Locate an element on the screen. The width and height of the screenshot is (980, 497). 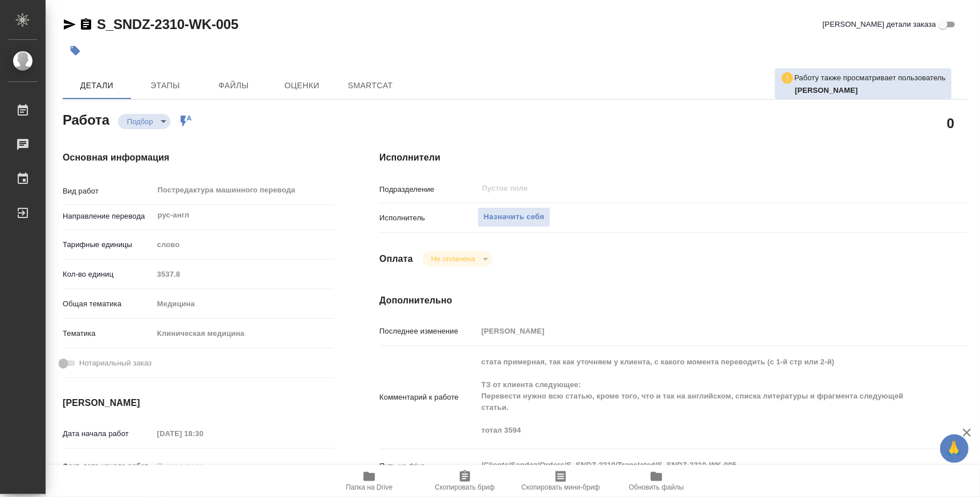
textarea: /Clients/Sandoz/Orders/S_SNDZ-2310/Translated/S_SNDZ-2310-WK-005 is located at coordinates (698, 465).